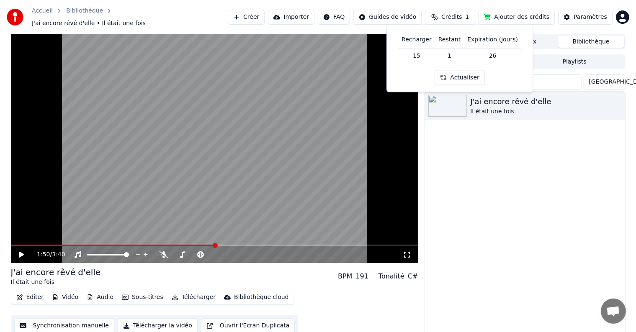 This screenshot has height=332, width=636. I want to click on span: 3:40, so click(58, 255).